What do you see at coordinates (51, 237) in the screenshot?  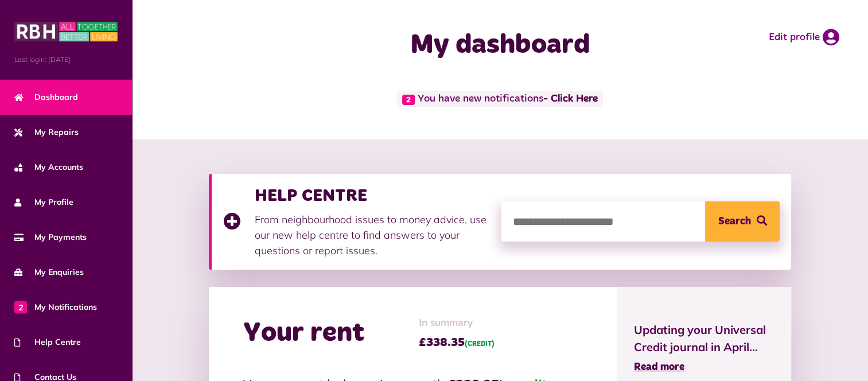 I see `span: My Payments` at bounding box center [51, 237].